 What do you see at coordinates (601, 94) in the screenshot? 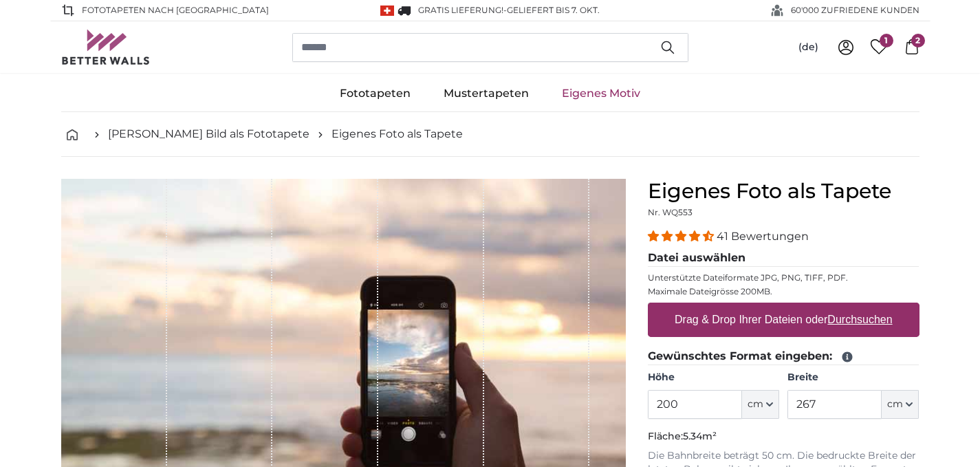
I see `a: Eigenes Motiv` at bounding box center [601, 94].